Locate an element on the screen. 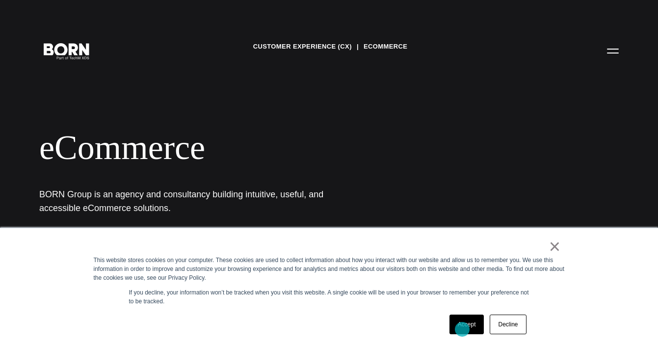 Image resolution: width=658 pixels, height=347 pixels. a: Accept is located at coordinates (467, 324).